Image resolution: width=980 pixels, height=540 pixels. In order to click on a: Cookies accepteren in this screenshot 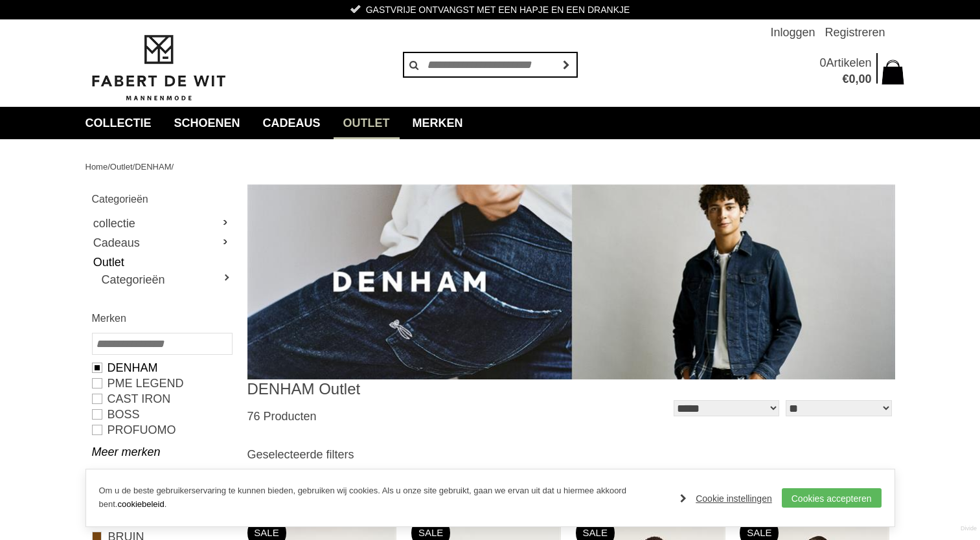, I will do `click(832, 498)`.